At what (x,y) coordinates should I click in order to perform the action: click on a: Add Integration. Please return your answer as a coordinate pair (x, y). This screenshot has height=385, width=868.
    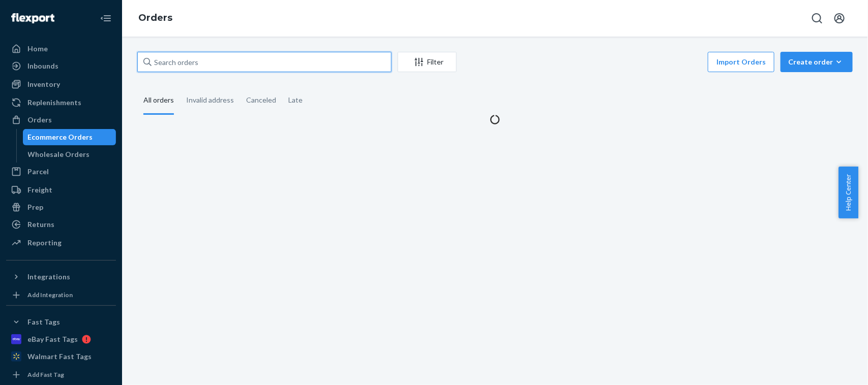
    Looking at the image, I should click on (61, 295).